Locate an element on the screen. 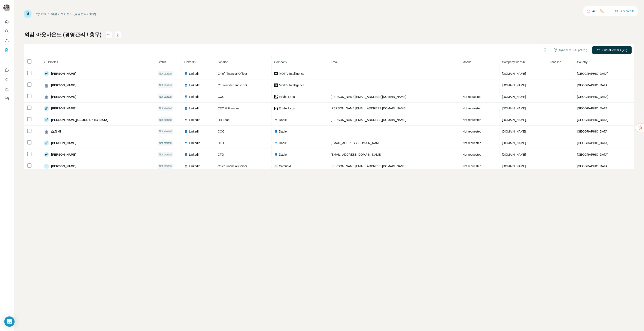 The width and height of the screenshot is (644, 331). span: 소희 한 is located at coordinates (56, 132).